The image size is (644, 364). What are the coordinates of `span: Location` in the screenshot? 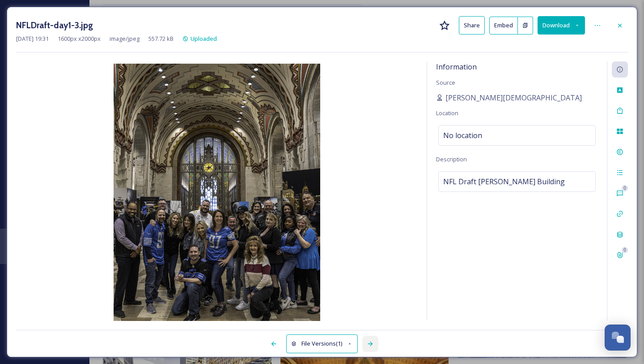 It's located at (448, 113).